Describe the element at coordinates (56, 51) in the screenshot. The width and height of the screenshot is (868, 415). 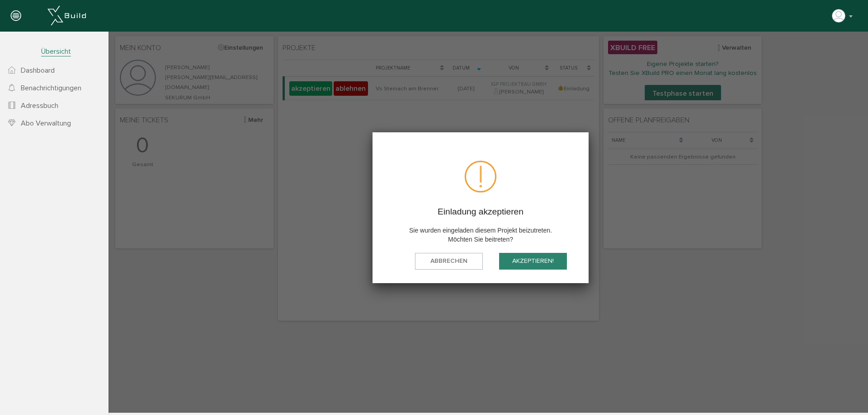
I see `span: Übersicht` at that location.